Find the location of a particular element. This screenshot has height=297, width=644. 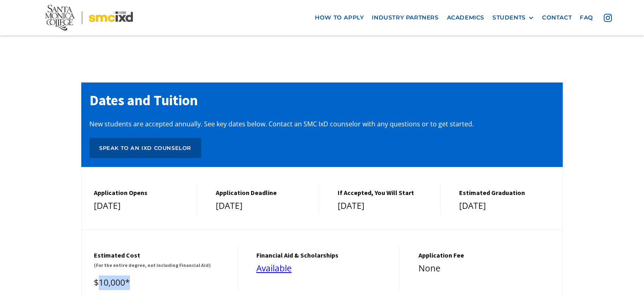

a: contact is located at coordinates (557, 18).